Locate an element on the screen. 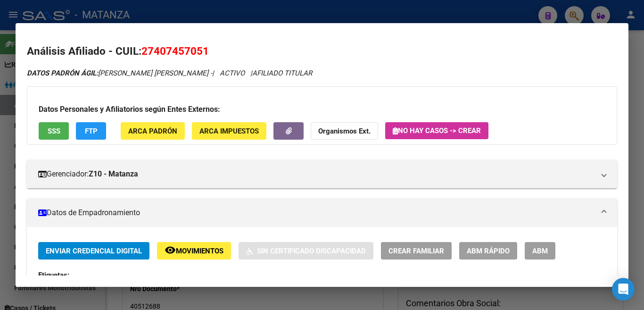 The image size is (644, 310). span: No hay casos -> Crear is located at coordinates (437, 131).